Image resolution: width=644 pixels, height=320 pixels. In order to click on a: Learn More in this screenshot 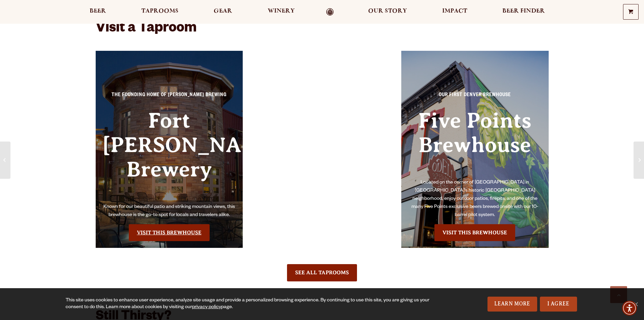, I will do `click(512, 304)`.